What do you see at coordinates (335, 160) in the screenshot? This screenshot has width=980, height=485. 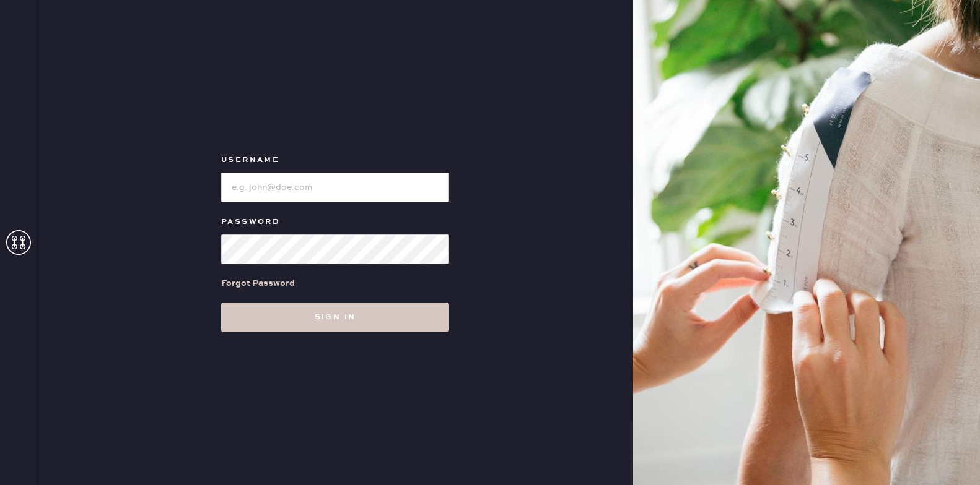 I see `label: Username` at bounding box center [335, 160].